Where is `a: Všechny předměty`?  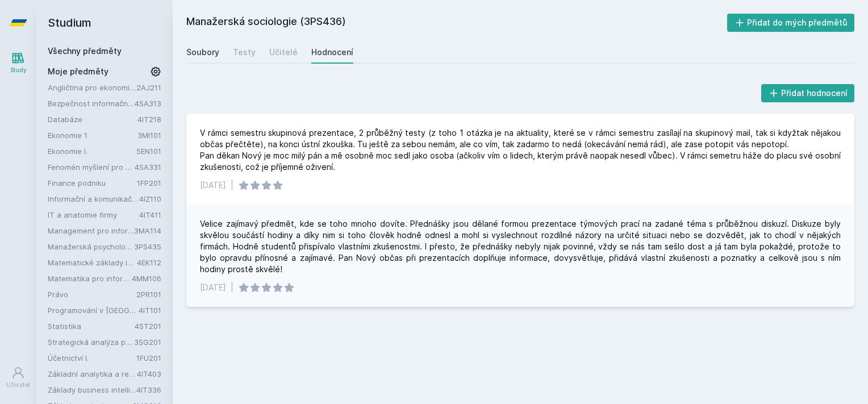
a: Všechny předměty is located at coordinates (85, 50).